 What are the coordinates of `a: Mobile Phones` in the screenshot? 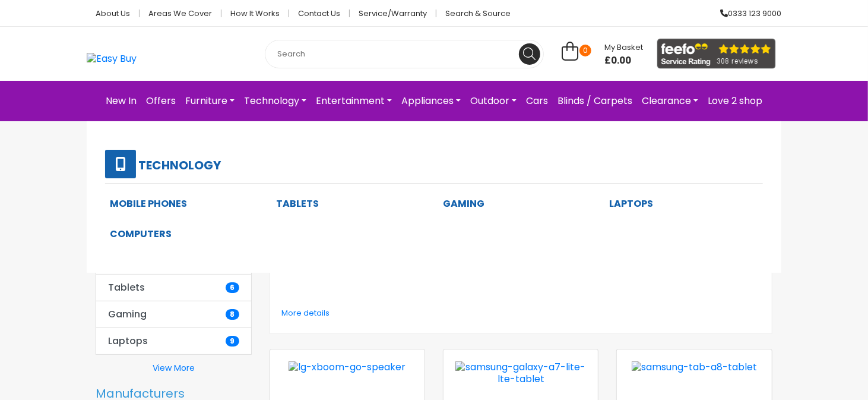 It's located at (149, 203).